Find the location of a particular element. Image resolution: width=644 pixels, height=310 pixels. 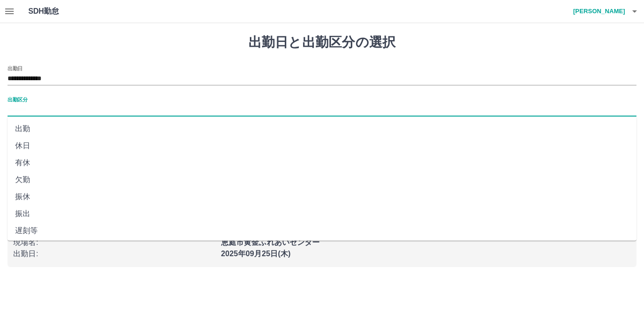

li: 遅刻等 is located at coordinates (322, 231).